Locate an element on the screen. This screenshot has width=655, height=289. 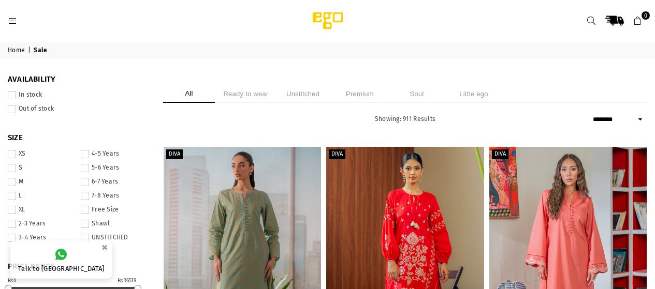
img: Ego is located at coordinates (328, 21).